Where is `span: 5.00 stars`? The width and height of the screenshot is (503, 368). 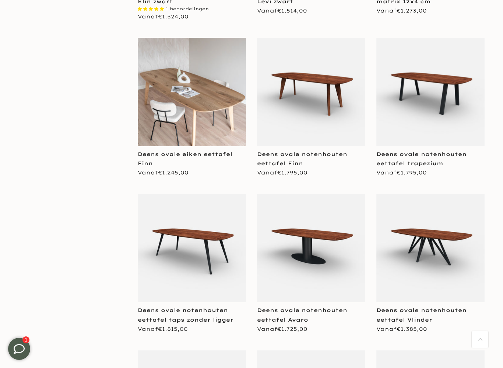
span: 5.00 stars is located at coordinates (152, 9).